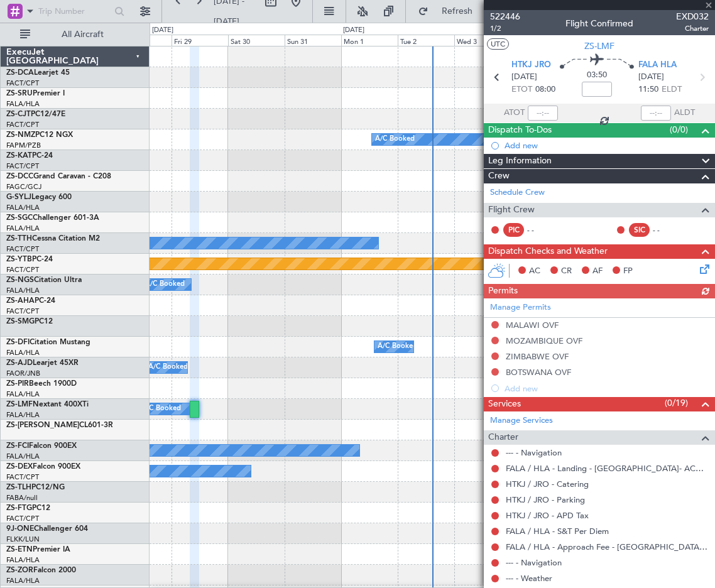 This screenshot has height=588, width=715. Describe the element at coordinates (545, 90) in the screenshot. I see `span: 08:00` at that location.